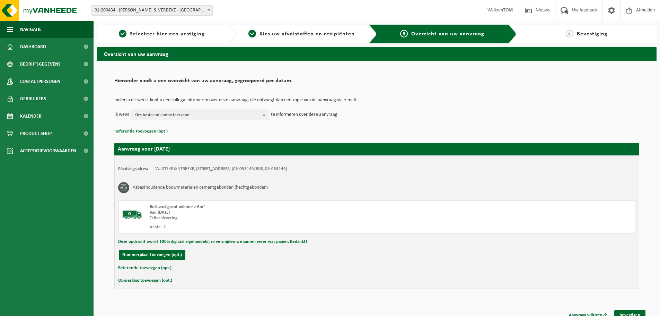 This screenshot has height=316, width=660. I want to click on span: Bevestiging, so click(592, 34).